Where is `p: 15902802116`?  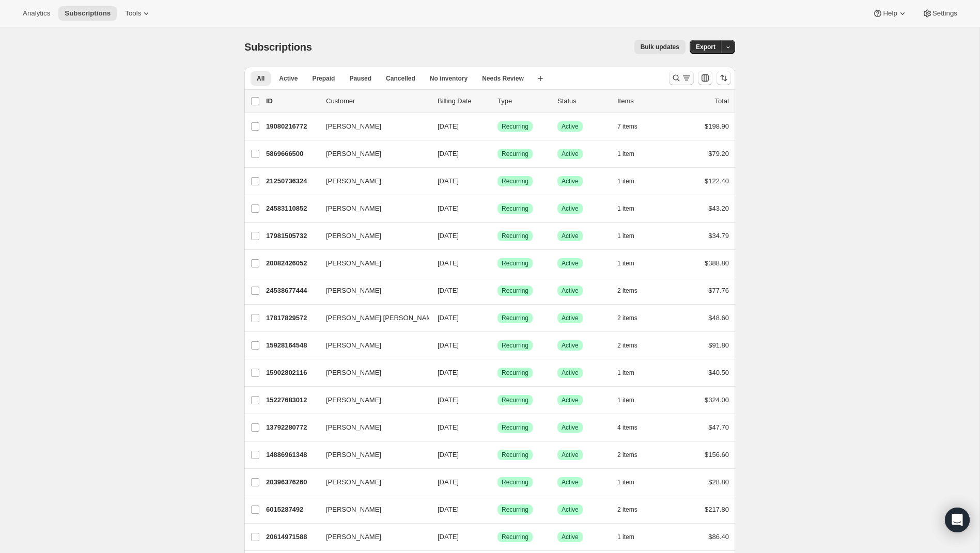 p: 15902802116 is located at coordinates (292, 373).